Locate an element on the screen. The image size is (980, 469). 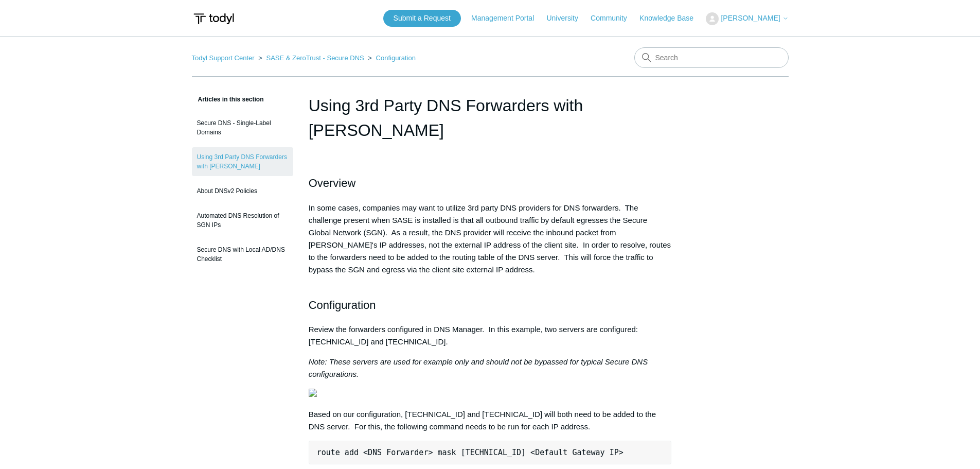
input: Search is located at coordinates (712, 58).